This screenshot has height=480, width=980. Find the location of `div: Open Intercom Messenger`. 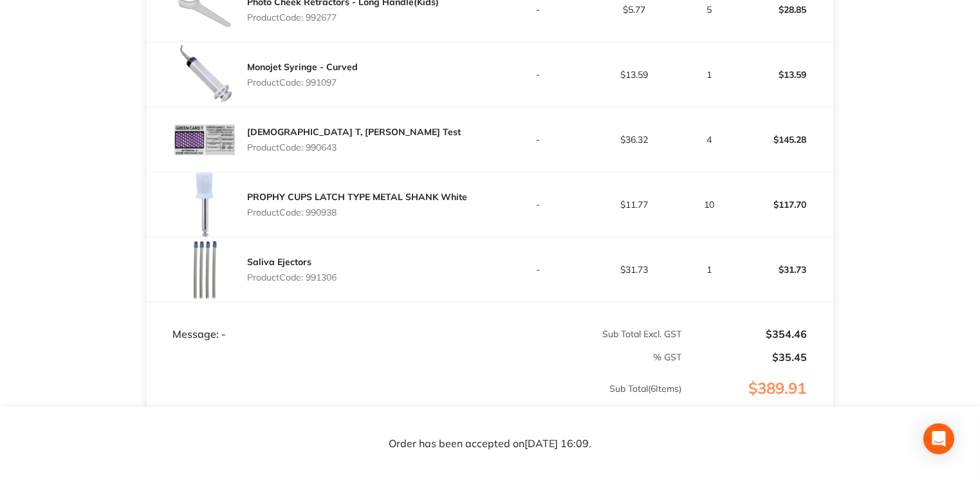

div: Open Intercom Messenger is located at coordinates (939, 439).